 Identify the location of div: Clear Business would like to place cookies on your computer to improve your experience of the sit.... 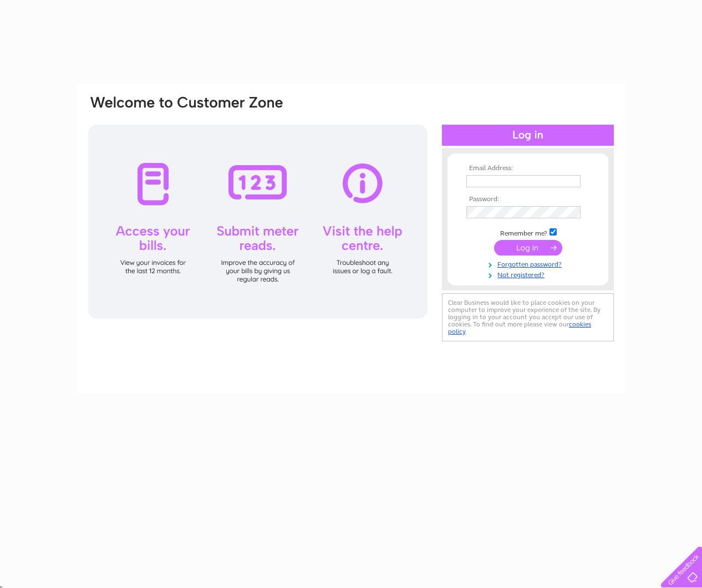
(527, 317).